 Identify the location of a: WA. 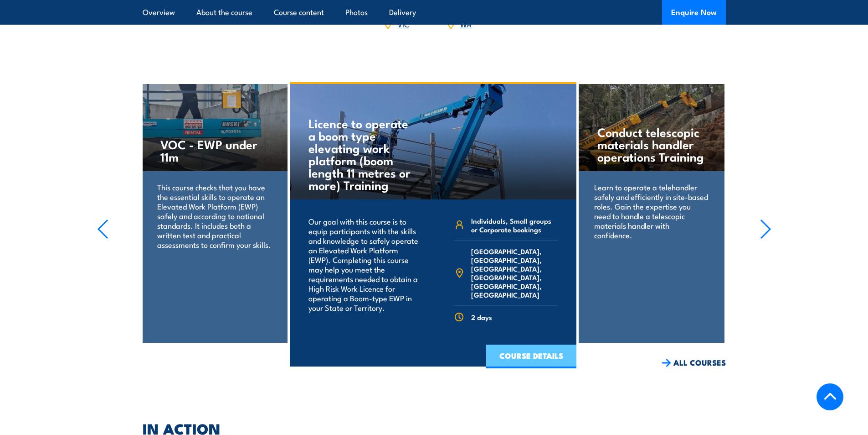
(466, 24).